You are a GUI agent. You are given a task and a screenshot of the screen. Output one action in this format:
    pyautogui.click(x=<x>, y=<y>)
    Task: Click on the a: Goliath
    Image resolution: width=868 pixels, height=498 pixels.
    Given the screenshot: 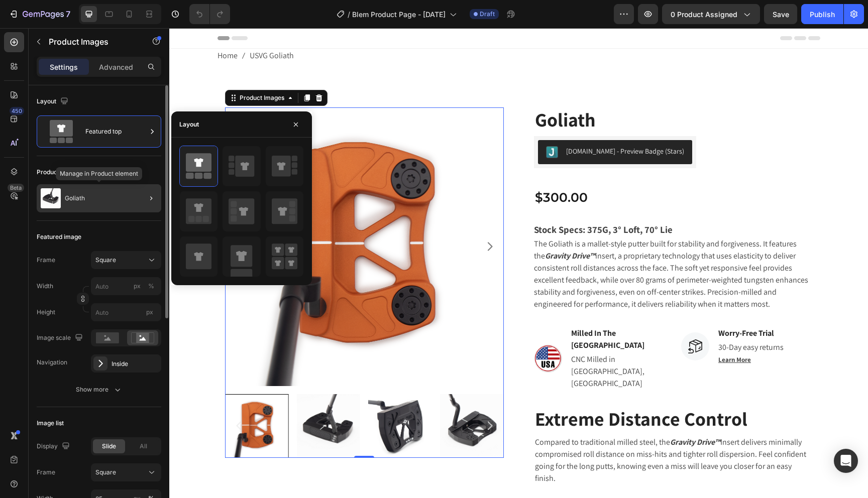 What is the action you would take?
    pyautogui.click(x=195, y=218)
    